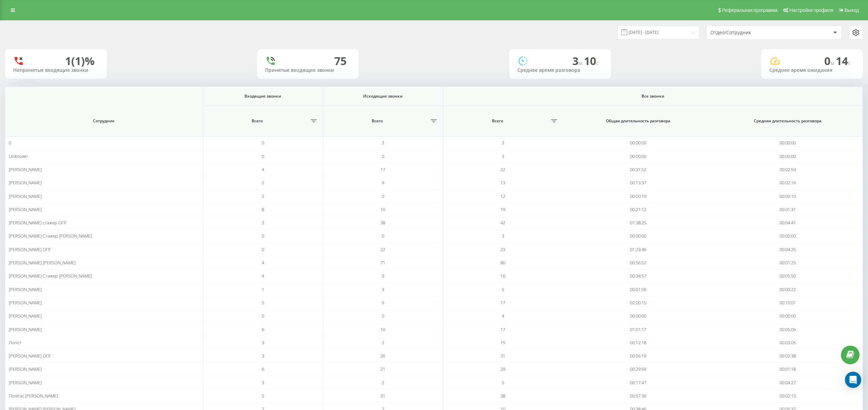 The width and height of the screenshot is (868, 410). Describe the element at coordinates (638, 183) in the screenshot. I see `td: 00:13:37` at that location.